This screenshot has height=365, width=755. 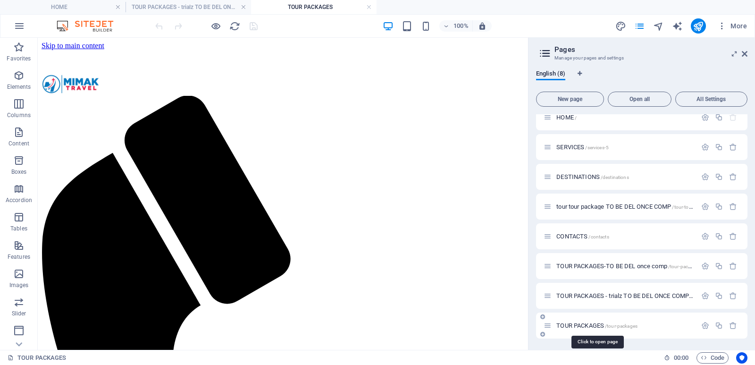 I want to click on span: More, so click(x=732, y=26).